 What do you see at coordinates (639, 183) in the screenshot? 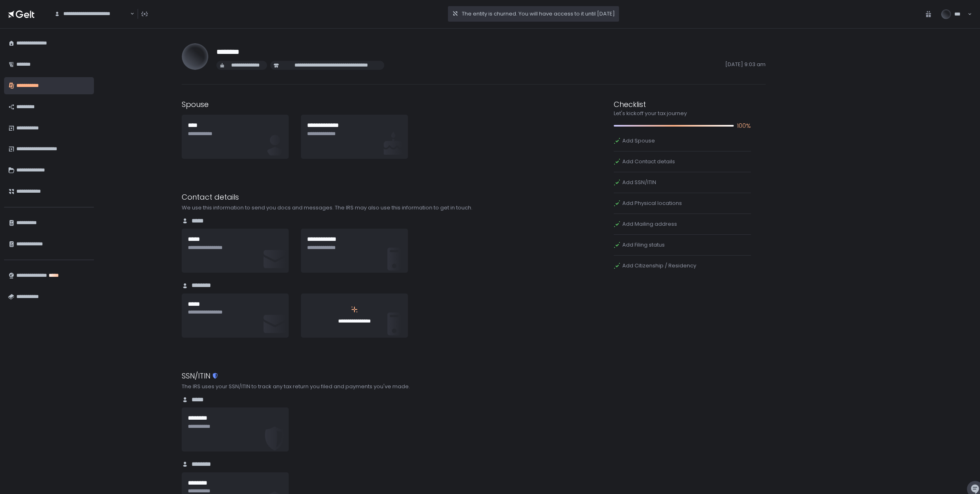
I see `span: Add SSN/ITIN` at bounding box center [639, 183].